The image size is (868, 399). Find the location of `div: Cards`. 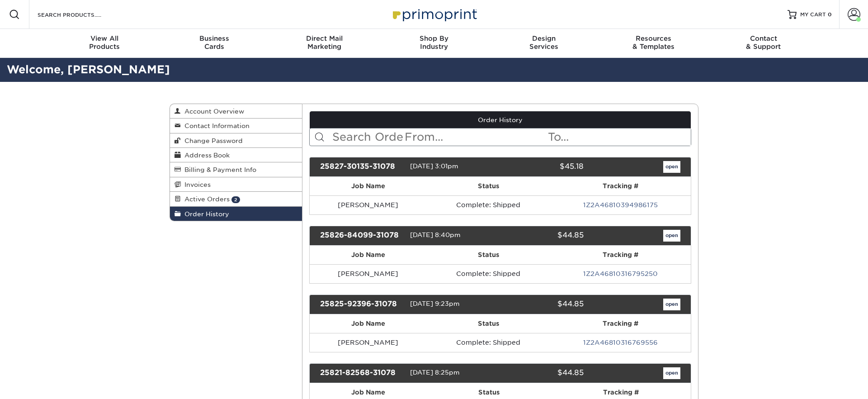

div: Cards is located at coordinates (214, 42).